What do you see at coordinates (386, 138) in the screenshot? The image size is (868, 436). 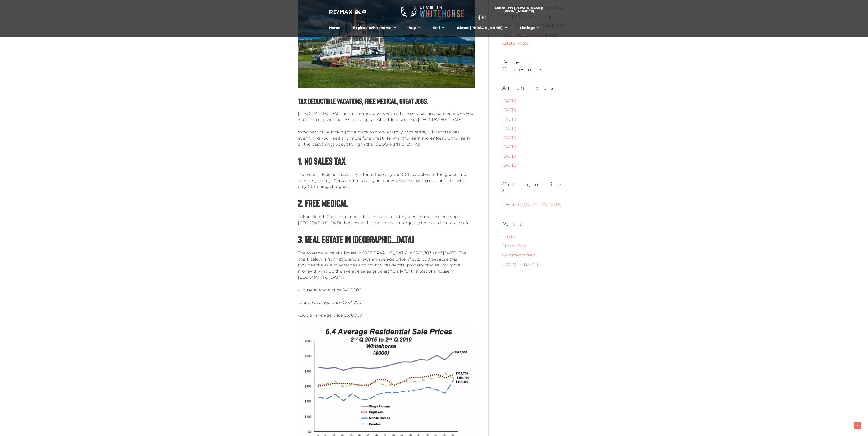 I see `p: Whether you’re looking for a place to grow a family or to retire, Whitehorse has everything you n...` at bounding box center [386, 138].